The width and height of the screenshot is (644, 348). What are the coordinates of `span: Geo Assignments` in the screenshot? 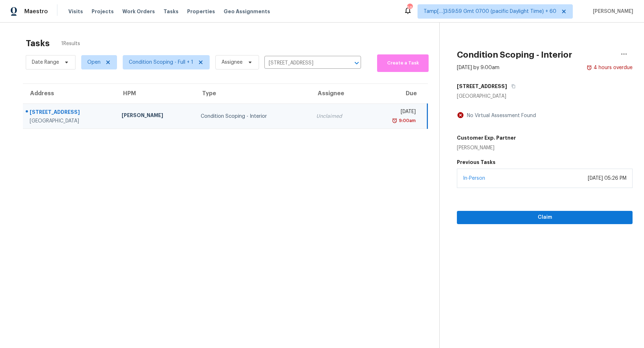 It's located at (247, 12).